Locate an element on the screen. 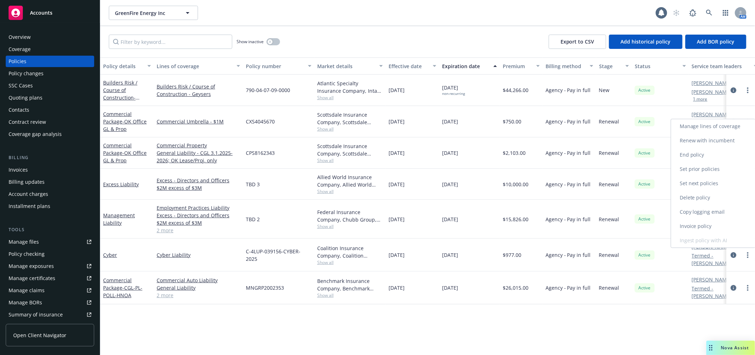 The image size is (755, 355). a: Start snowing is located at coordinates (676, 13).